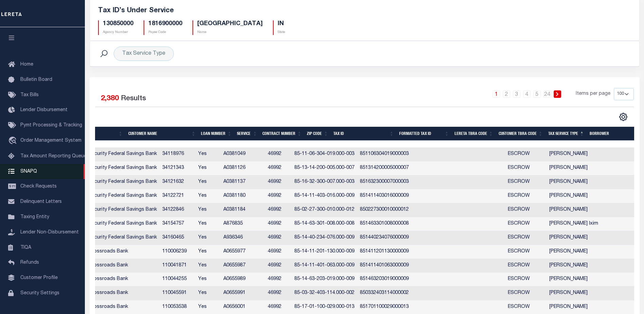 This screenshot has width=644, height=314. Describe the element at coordinates (243, 210) in the screenshot. I see `td: A0381184` at that location.